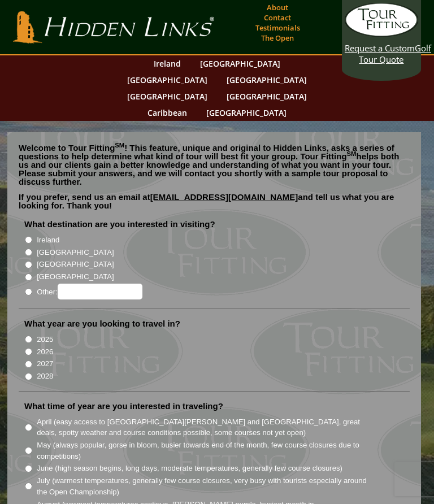 Image resolution: width=434 pixels, height=504 pixels. What do you see at coordinates (119, 224) in the screenshot?
I see `label: What destination are you interested in visiting?` at bounding box center [119, 224].